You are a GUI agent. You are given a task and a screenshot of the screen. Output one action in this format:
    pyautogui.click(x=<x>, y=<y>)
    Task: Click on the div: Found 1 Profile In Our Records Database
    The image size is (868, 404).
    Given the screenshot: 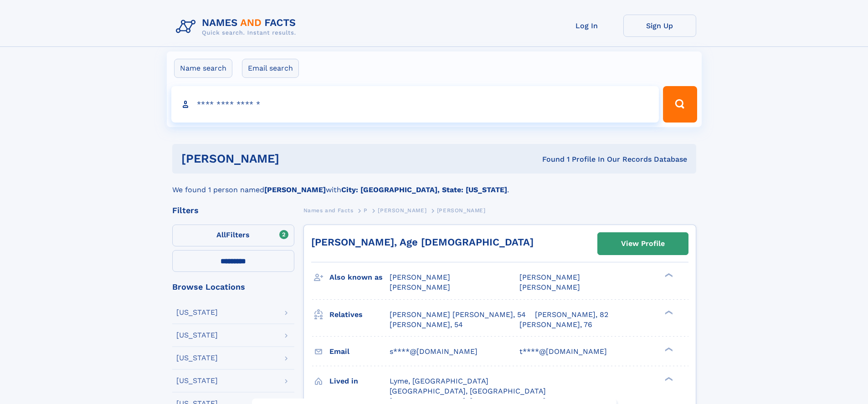 What is the action you would take?
    pyautogui.click(x=548, y=160)
    